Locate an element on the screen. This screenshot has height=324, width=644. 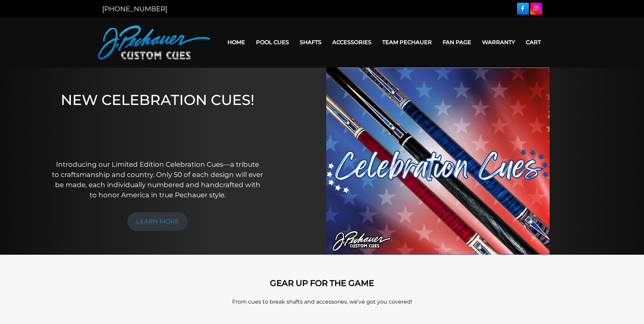
img: Pechauer Custom Cues is located at coordinates (154, 43).